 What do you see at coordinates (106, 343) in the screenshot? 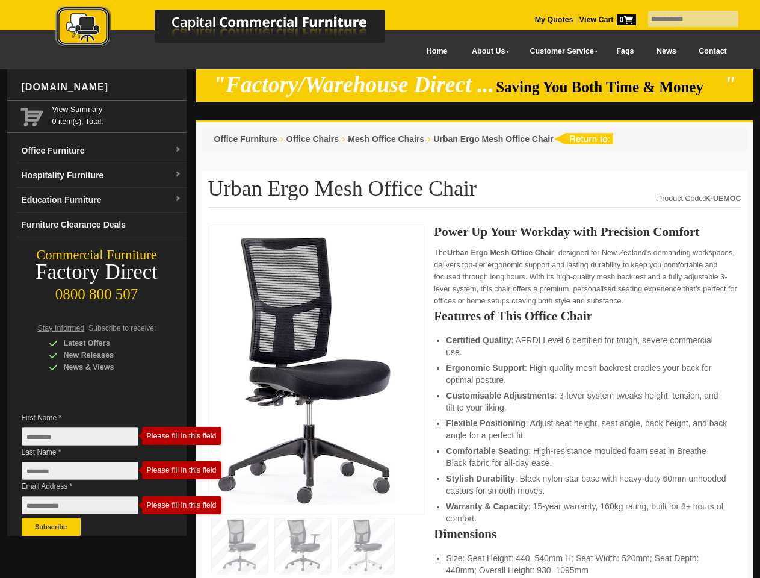
I see `div: Latest Offers` at bounding box center [106, 343].